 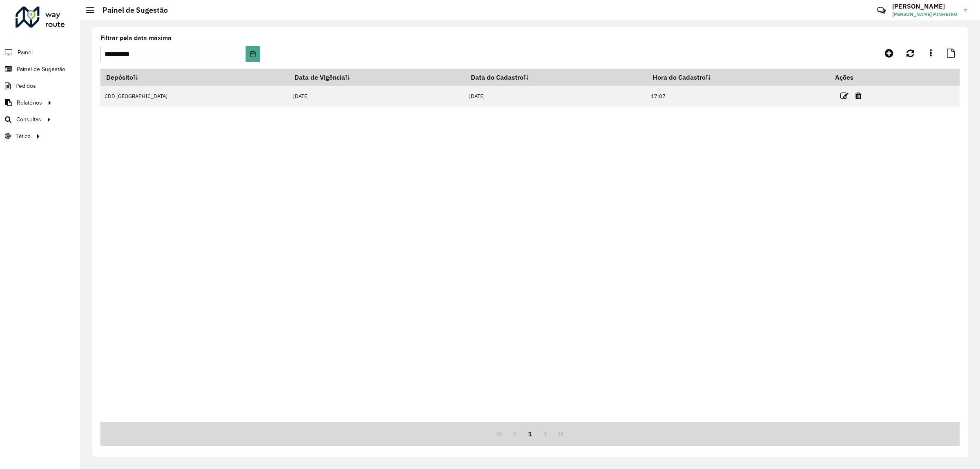 What do you see at coordinates (194, 77) in the screenshot?
I see `th: Depósito` at bounding box center [194, 77].